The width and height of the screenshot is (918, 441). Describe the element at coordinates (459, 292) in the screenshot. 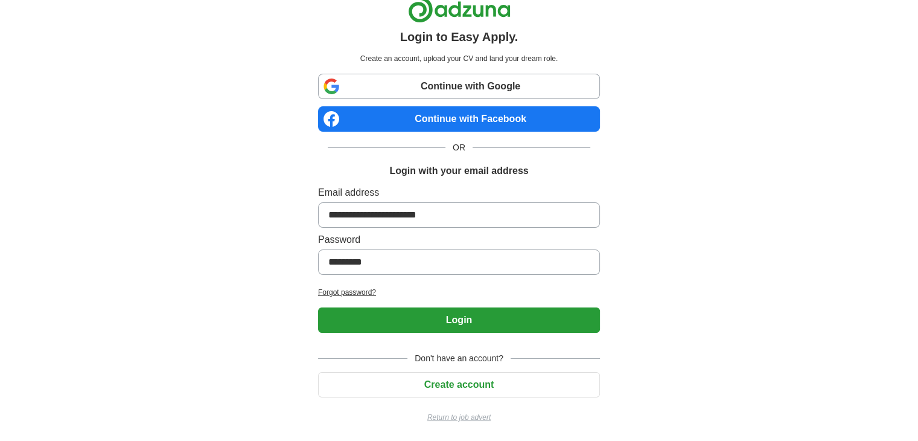

I see `h2: Forgot password?` at that location.